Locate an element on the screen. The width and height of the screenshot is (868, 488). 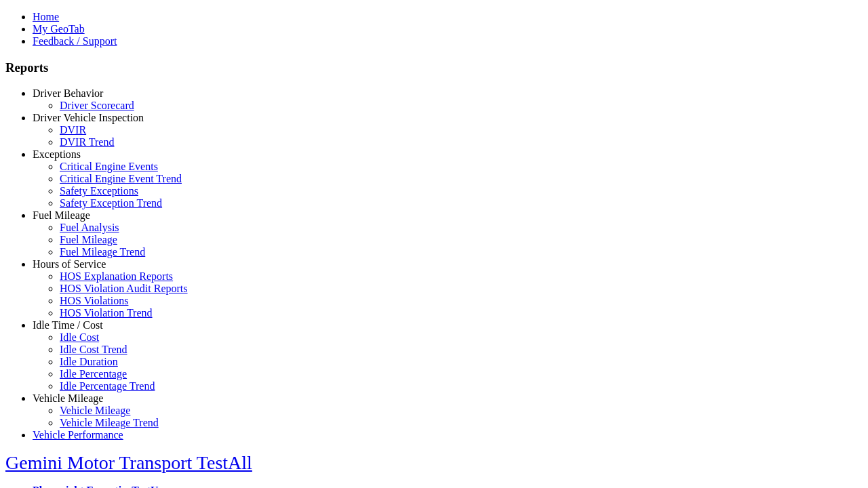
a: Feedback / Support is located at coordinates (75, 41).